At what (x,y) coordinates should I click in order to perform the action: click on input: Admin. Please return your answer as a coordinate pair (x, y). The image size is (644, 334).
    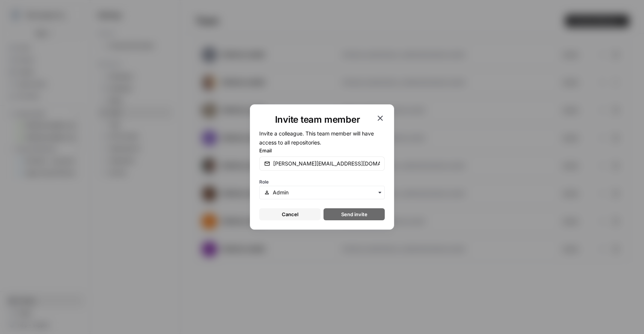
    Looking at the image, I should click on (326, 193).